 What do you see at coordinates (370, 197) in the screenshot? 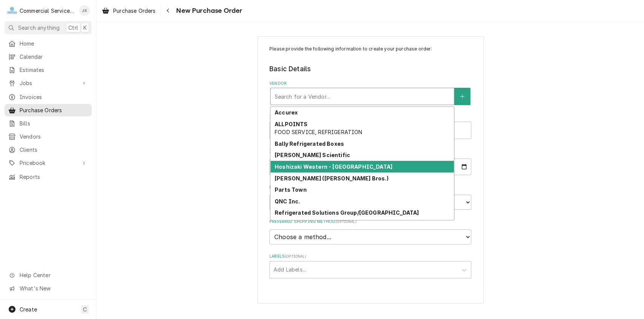
I see `div: Preferred Shipping Carrier` at bounding box center [370, 197].